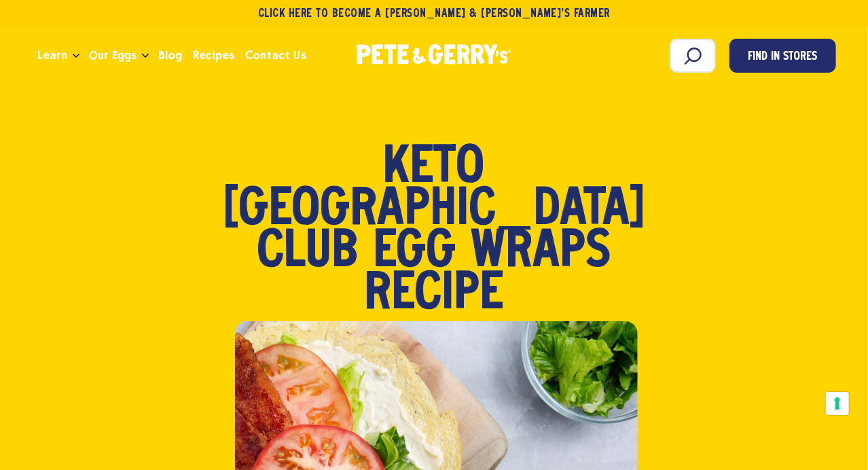  What do you see at coordinates (782, 56) in the screenshot?
I see `a: Find in Stores` at bounding box center [782, 56].